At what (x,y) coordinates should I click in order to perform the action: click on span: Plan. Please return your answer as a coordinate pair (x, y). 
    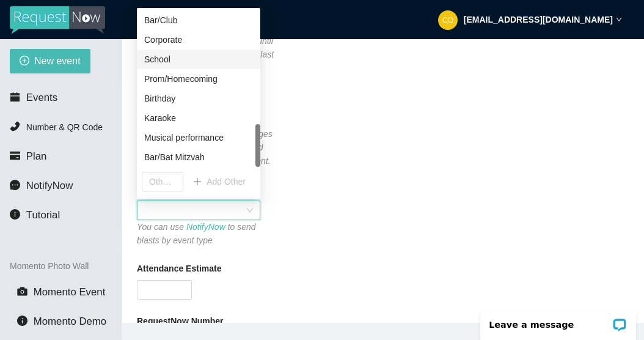
    Looking at the image, I should click on (36, 156).